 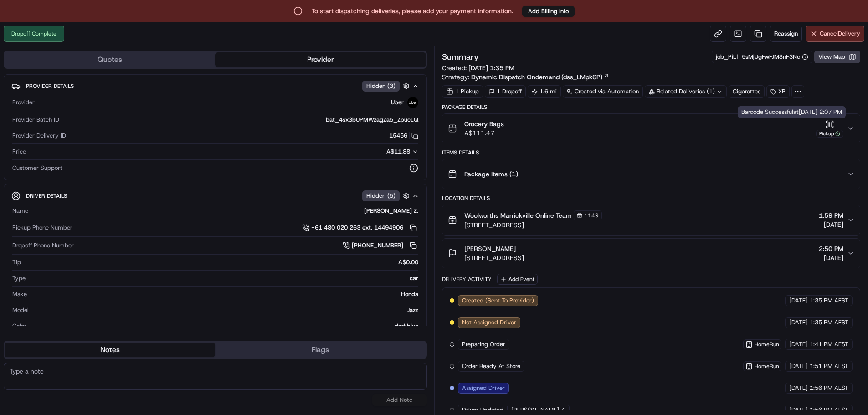 I want to click on span: Dynamic Dispatch Ondemand (dss_LMpk6P), so click(x=537, y=77).